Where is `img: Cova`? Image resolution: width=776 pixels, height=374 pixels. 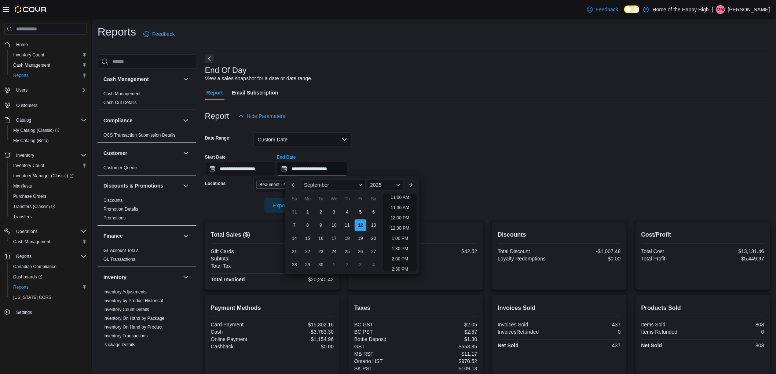
img: Cova is located at coordinates (31, 10).